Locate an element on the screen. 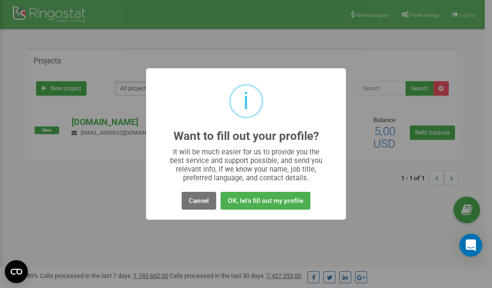  button: OK, let's fill out my profile is located at coordinates (265, 200).